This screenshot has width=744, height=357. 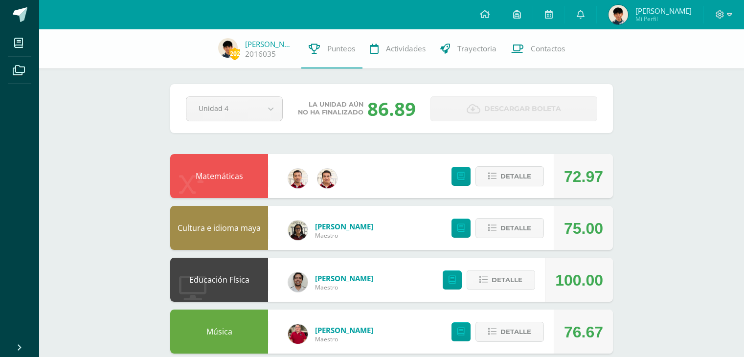 What do you see at coordinates (298, 178) in the screenshot?
I see `img: 8967023db232ea363fa53c906190b046.png` at bounding box center [298, 178].